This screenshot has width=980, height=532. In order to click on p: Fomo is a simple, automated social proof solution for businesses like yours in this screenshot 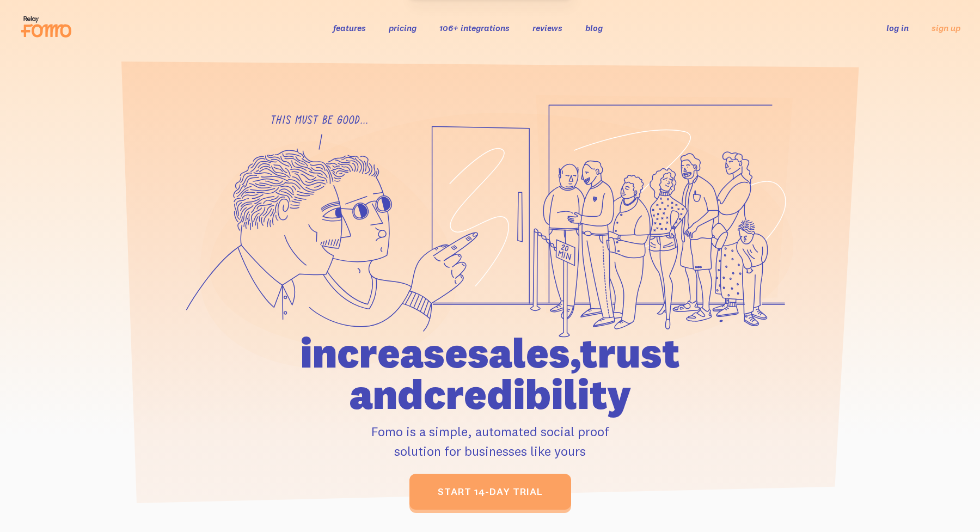, I will do `click(490, 441)`.